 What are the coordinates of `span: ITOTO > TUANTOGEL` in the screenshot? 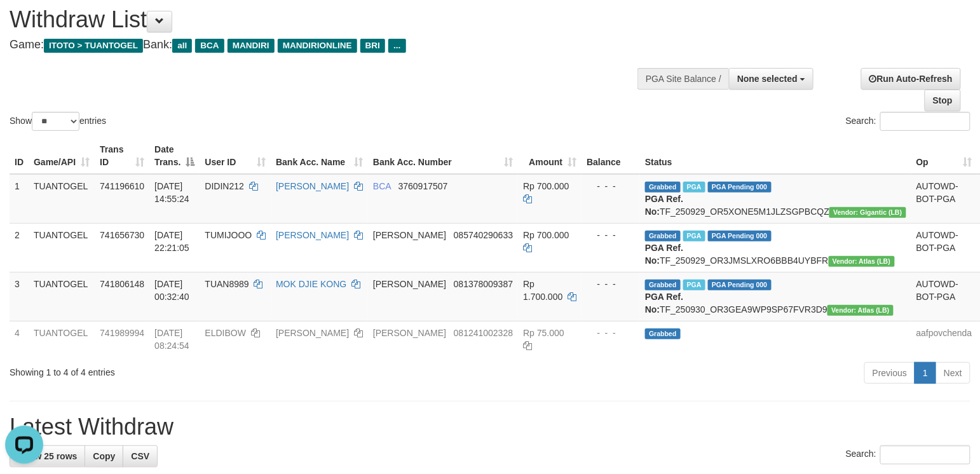 It's located at (93, 46).